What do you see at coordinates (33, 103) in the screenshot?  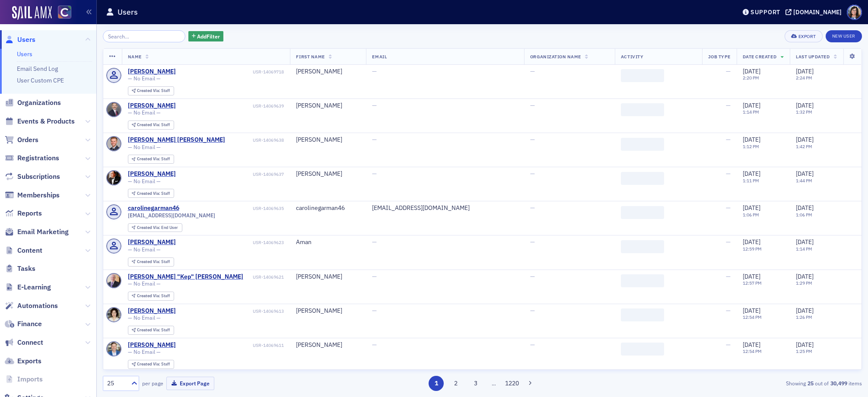 I see `a: Organizations` at bounding box center [33, 103].